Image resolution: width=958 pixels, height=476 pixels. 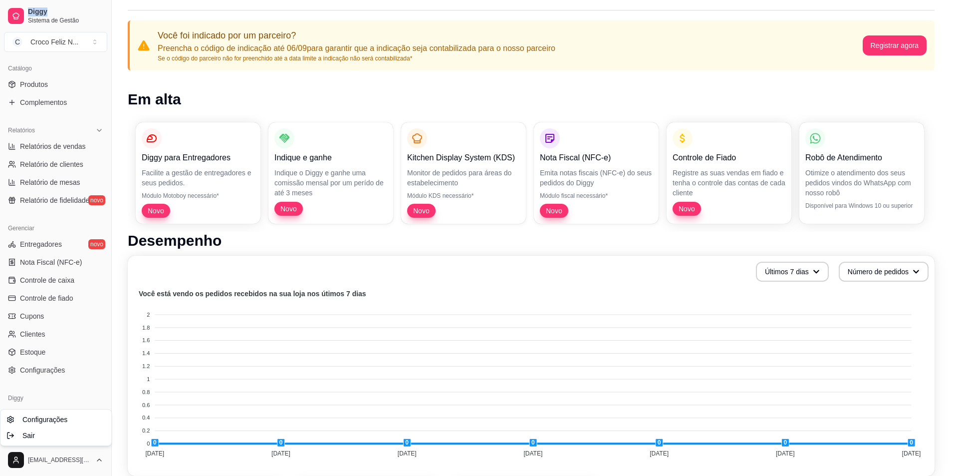 I want to click on text: Você está vendo os pedidos recebidos na sua loja nos útimos 7 dias, so click(x=252, y=293).